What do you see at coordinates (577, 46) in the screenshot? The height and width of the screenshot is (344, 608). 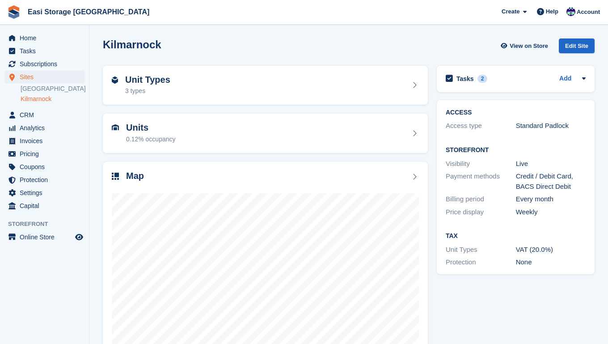 I see `div: Edit Site` at bounding box center [577, 46].